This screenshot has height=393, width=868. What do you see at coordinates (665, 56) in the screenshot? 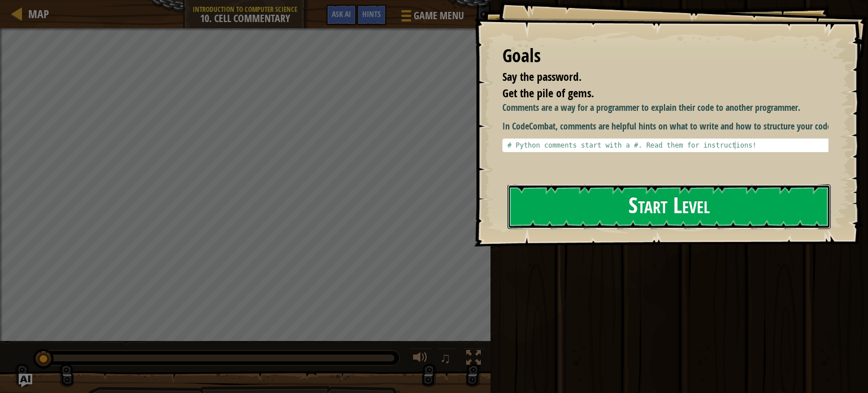
I see `div: Goals` at bounding box center [665, 56].